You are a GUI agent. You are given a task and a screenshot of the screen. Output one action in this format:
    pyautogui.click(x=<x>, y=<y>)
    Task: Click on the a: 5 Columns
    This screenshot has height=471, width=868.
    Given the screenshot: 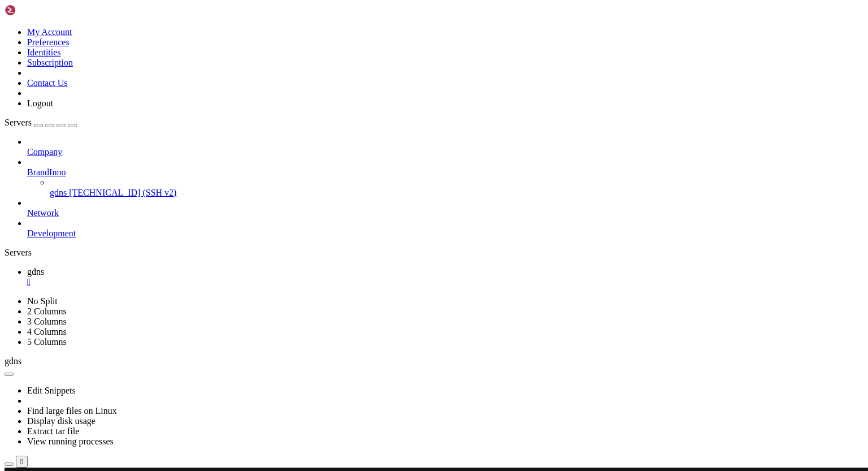 What is the action you would take?
    pyautogui.click(x=47, y=341)
    